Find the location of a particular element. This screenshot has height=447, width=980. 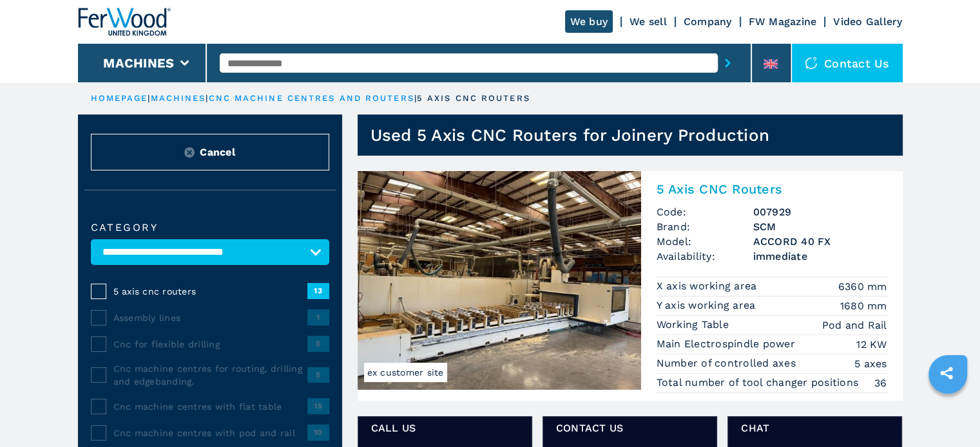

a: We sell is located at coordinates (648, 21).